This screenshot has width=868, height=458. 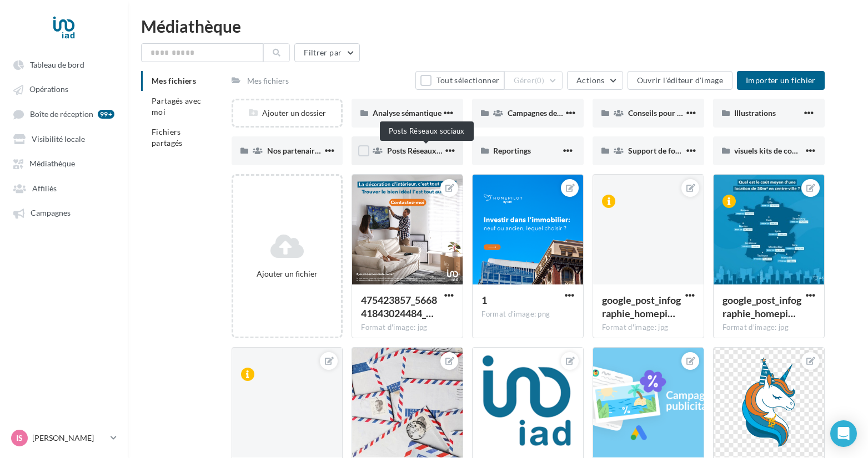 I want to click on a: Médiathèque, so click(x=64, y=163).